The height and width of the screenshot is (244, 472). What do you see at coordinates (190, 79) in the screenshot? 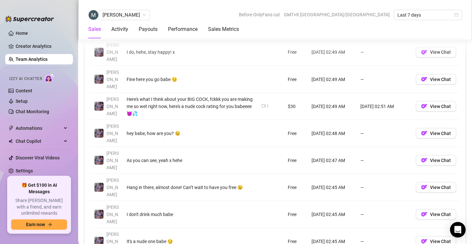
I see `div: Fine here you go babe 😏` at bounding box center [190, 79].